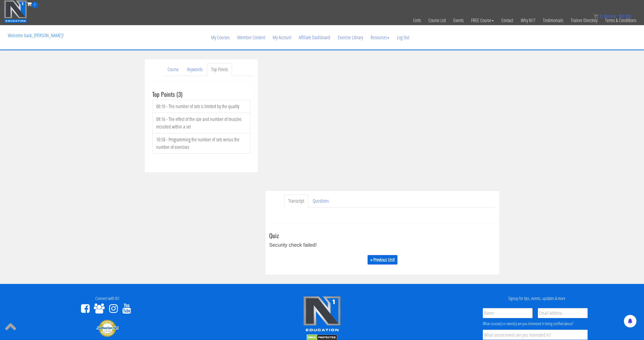 The height and width of the screenshot is (340, 644). Describe the element at coordinates (620, 20) in the screenshot. I see `a: Terms & Conditions` at that location.